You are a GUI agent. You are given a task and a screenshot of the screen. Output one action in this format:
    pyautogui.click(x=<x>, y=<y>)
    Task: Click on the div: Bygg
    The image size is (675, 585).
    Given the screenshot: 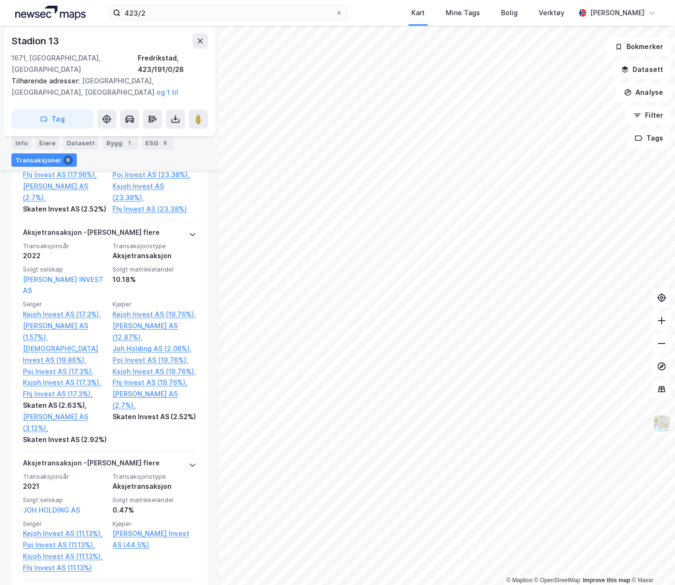 What is the action you would take?
    pyautogui.click(x=120, y=143)
    